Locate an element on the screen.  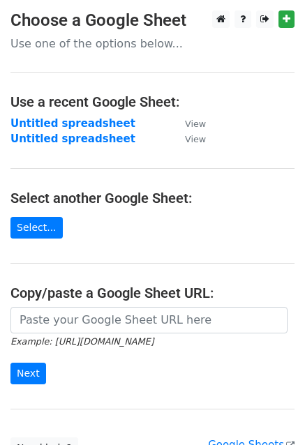
input: Paste your Google Sheet URL here is located at coordinates (149, 320).